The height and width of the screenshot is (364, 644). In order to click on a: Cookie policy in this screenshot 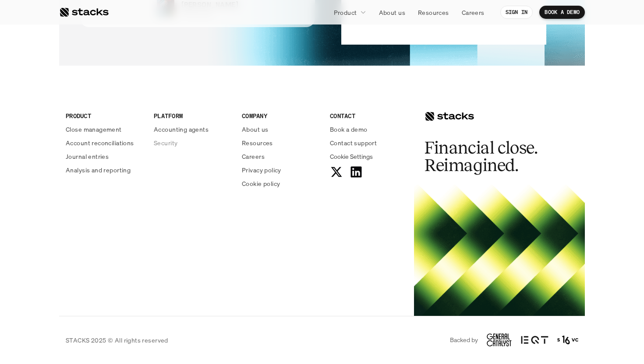, I will do `click(281, 183)`.